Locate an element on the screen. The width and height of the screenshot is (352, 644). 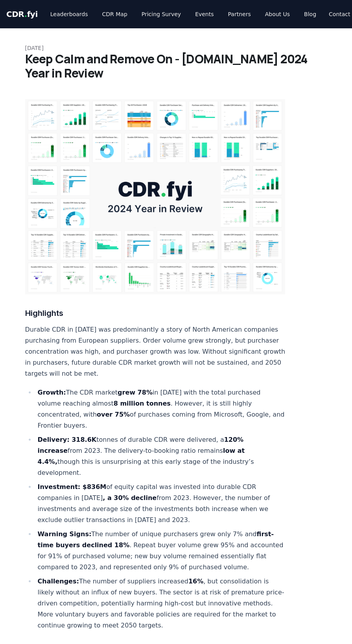
strong: Challenges: is located at coordinates (58, 581).